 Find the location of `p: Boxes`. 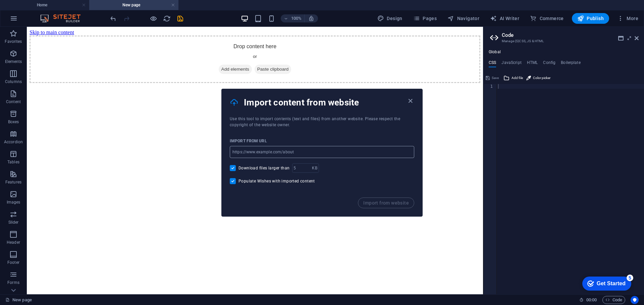

p: Boxes is located at coordinates (13, 122).